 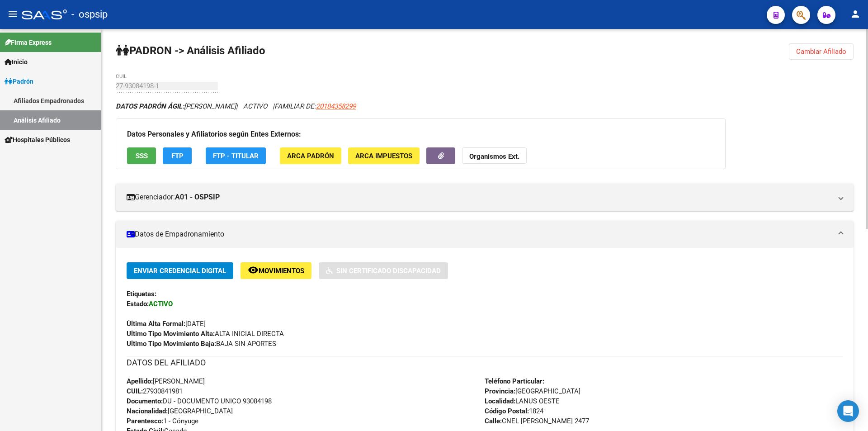 What do you see at coordinates (494, 156) in the screenshot?
I see `strong: Organismos Ext.` at bounding box center [494, 156].